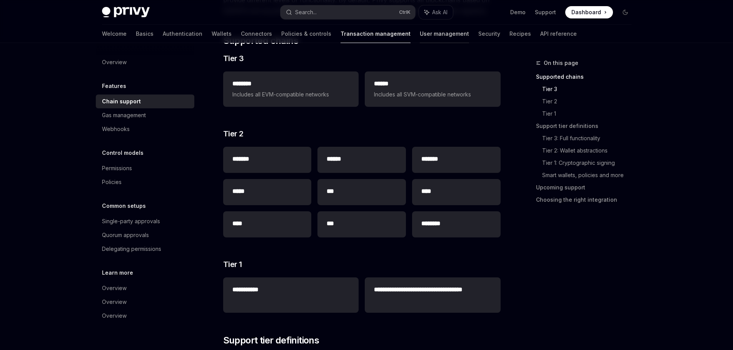 The height and width of the screenshot is (350, 733). Describe the element at coordinates (124, 115) in the screenshot. I see `div: Gas management` at that location.